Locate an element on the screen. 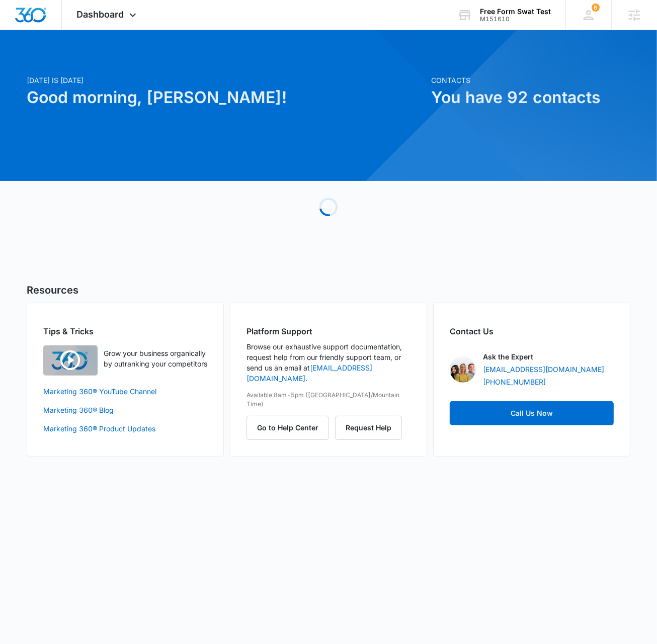 This screenshot has width=657, height=644. a: Request Help is located at coordinates (368, 427).